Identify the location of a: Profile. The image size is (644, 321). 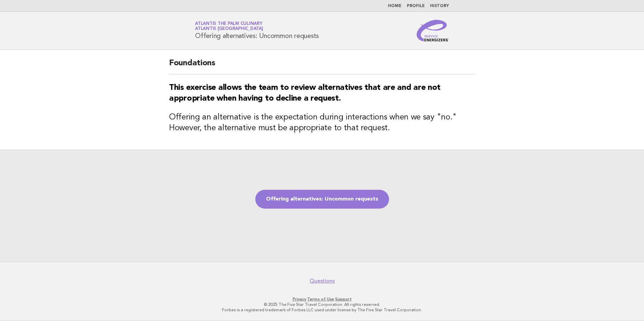
(416, 6).